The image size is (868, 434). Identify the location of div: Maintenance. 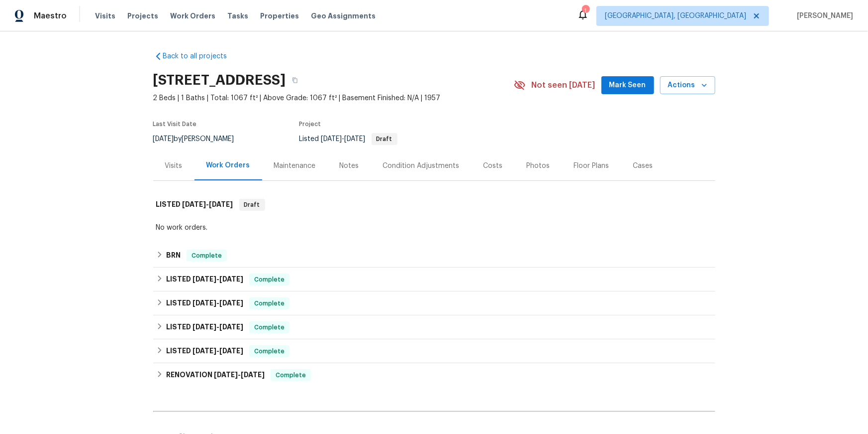
(295, 166).